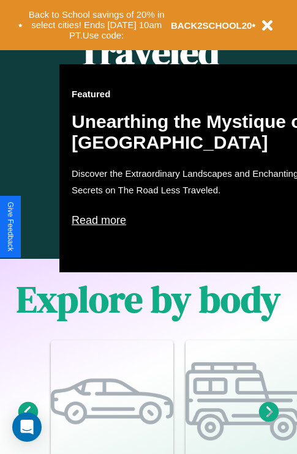 The height and width of the screenshot is (454, 297). I want to click on div: Open Intercom Messenger, so click(27, 427).